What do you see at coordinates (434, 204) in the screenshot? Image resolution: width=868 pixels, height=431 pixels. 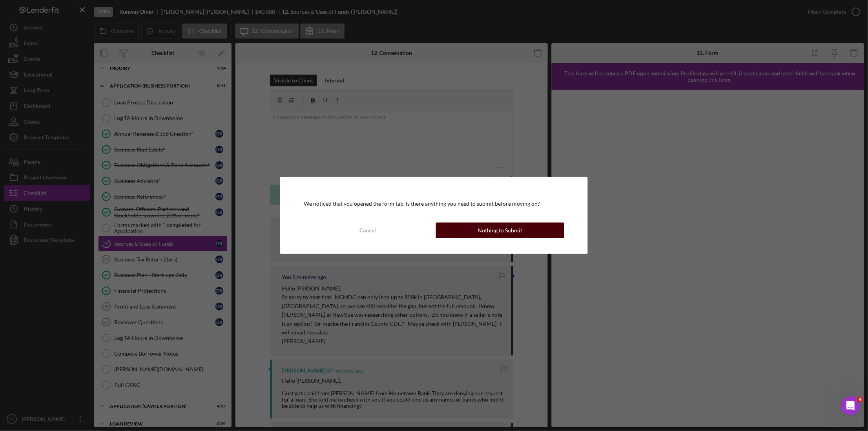 I see `div: We noticed that you opened the form tab. Is there anything you need to submit before moving on?` at bounding box center [434, 204].